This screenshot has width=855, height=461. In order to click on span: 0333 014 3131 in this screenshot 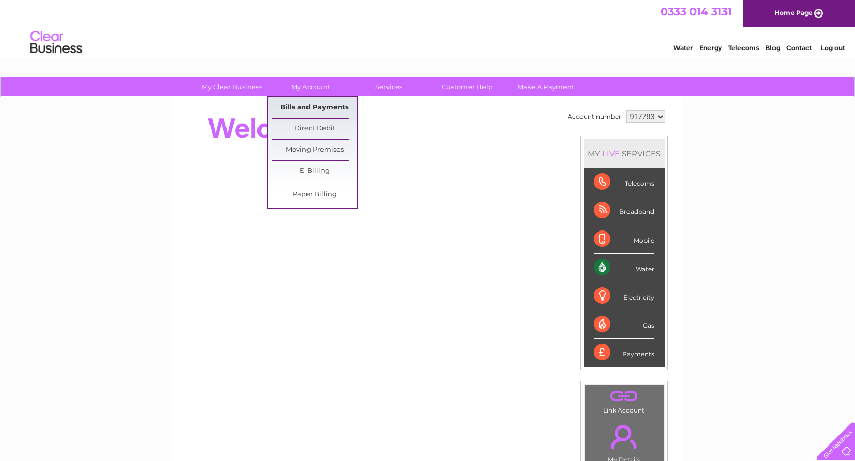, I will do `click(696, 11)`.